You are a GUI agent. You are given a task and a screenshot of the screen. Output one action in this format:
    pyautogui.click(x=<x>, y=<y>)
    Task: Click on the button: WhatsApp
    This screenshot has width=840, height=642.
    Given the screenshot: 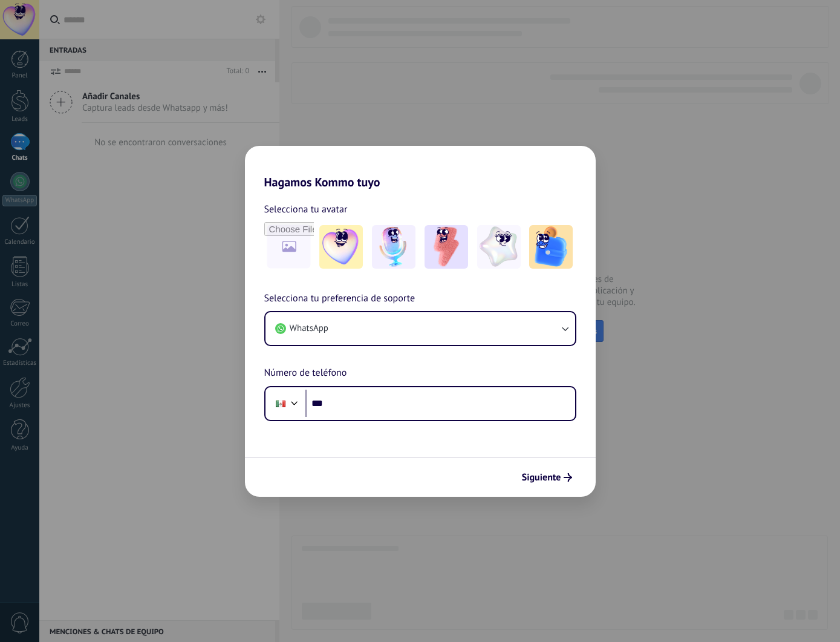 What is the action you would take?
    pyautogui.click(x=420, y=328)
    